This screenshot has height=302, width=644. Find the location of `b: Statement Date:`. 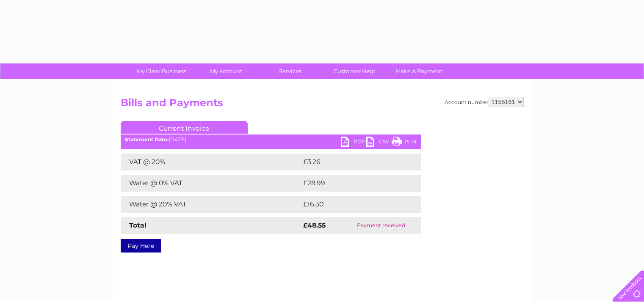

b: Statement Date: is located at coordinates (146, 139).